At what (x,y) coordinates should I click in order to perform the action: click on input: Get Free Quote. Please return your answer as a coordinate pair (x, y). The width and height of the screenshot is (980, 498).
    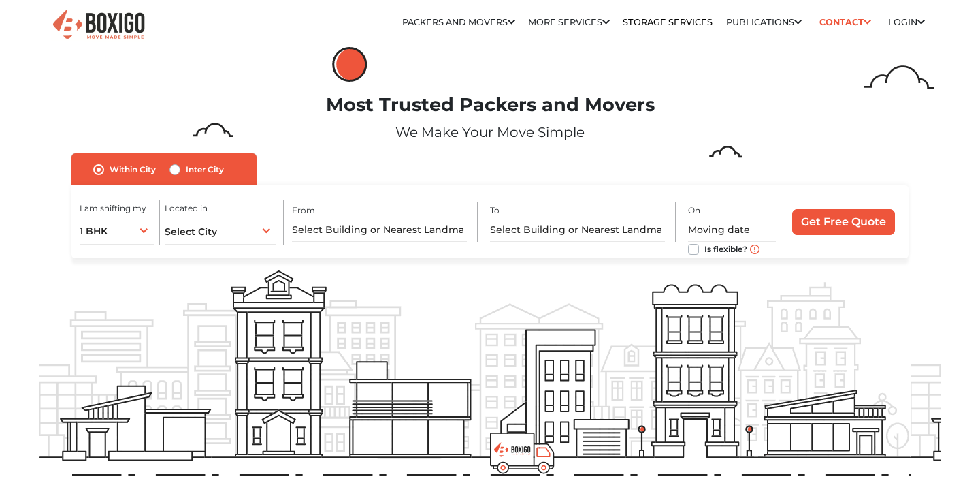
    Looking at the image, I should click on (844, 222).